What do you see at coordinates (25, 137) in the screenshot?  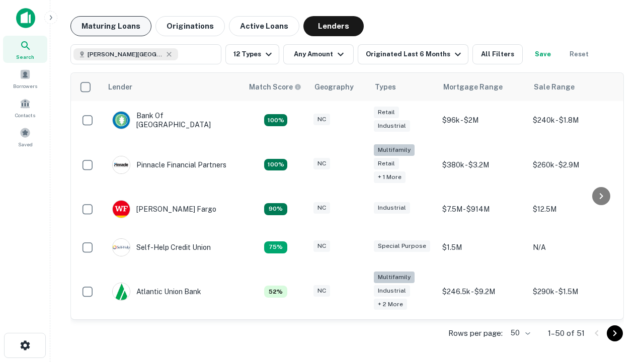 I see `a: Saved` at bounding box center [25, 137].